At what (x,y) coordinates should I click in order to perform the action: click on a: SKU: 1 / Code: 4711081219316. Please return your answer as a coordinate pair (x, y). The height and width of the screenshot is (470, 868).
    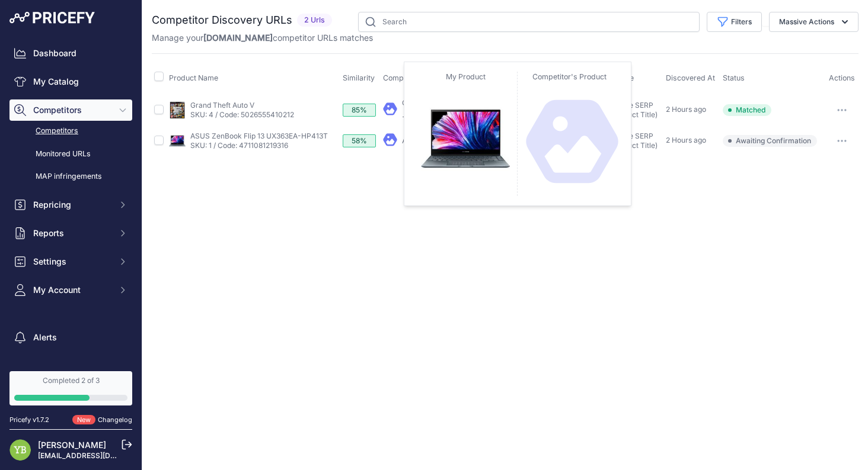
    Looking at the image, I should click on (239, 145).